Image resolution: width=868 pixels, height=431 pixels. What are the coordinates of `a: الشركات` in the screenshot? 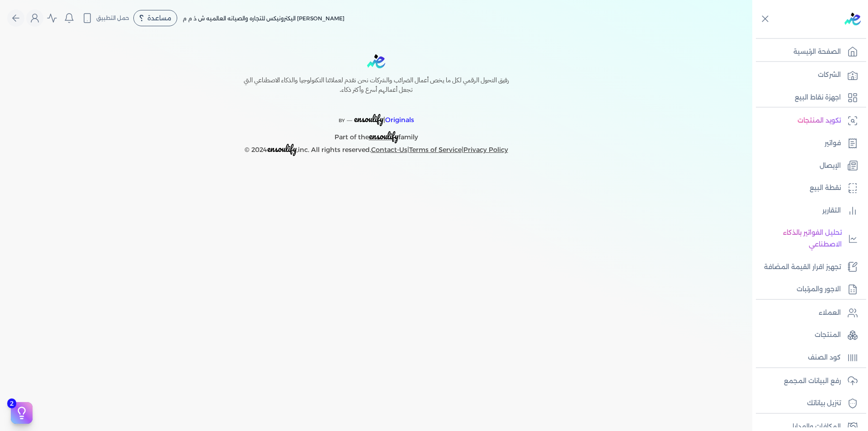 It's located at (807, 75).